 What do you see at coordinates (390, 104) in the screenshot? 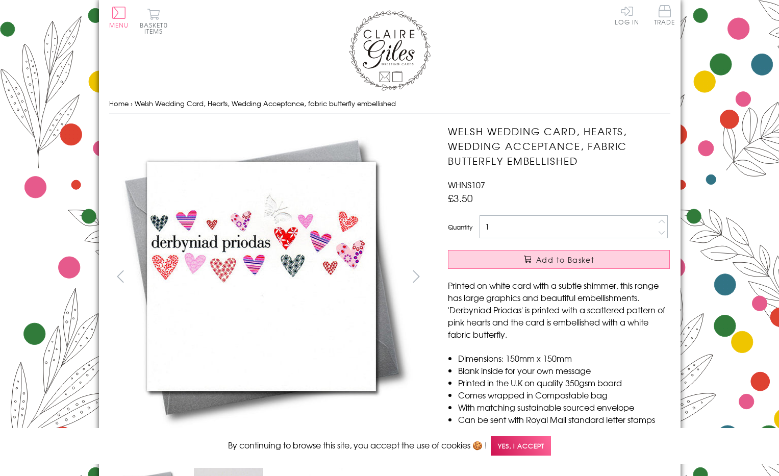
I see `nav: breadcrumbs` at bounding box center [390, 104].